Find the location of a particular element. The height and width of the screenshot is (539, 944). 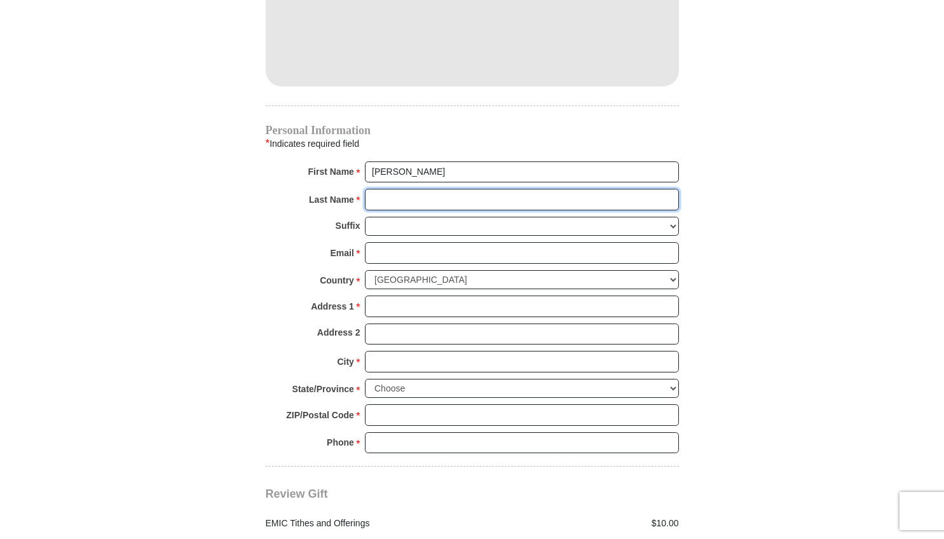

strong: Last Name is located at coordinates (331, 200).